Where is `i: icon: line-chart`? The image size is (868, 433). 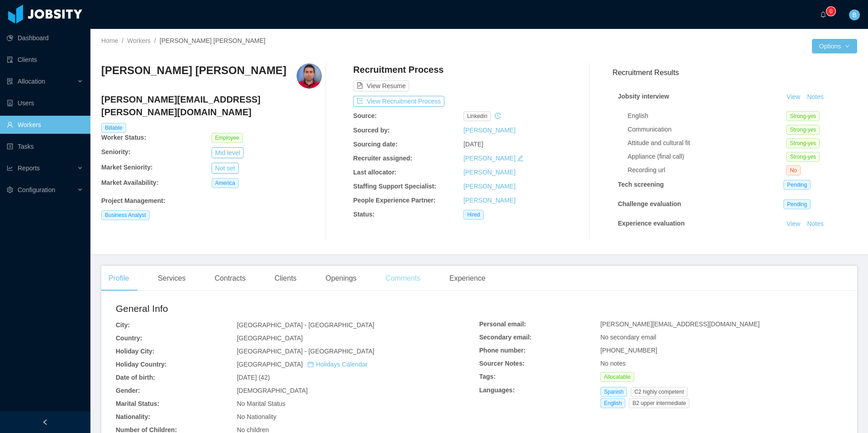
i: icon: line-chart is located at coordinates (10, 168).